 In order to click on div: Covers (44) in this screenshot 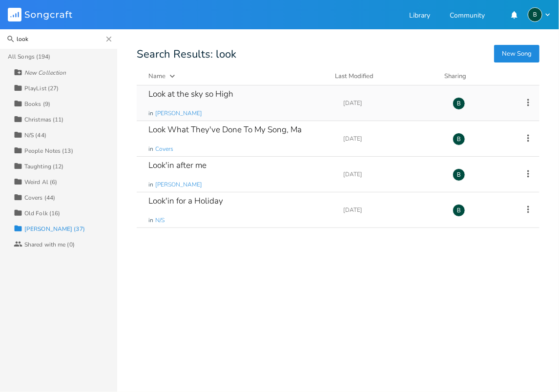, I will do `click(39, 198)`.